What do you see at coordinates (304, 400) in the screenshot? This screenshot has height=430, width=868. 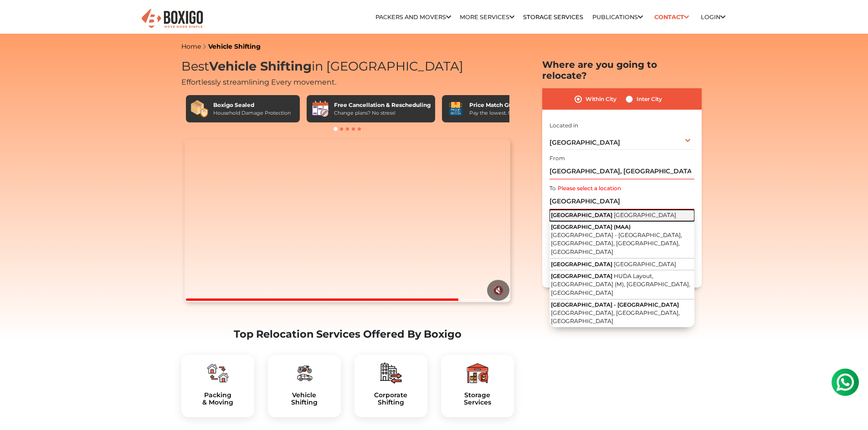 I see `h5: Vehicle Shifting` at bounding box center [304, 400].